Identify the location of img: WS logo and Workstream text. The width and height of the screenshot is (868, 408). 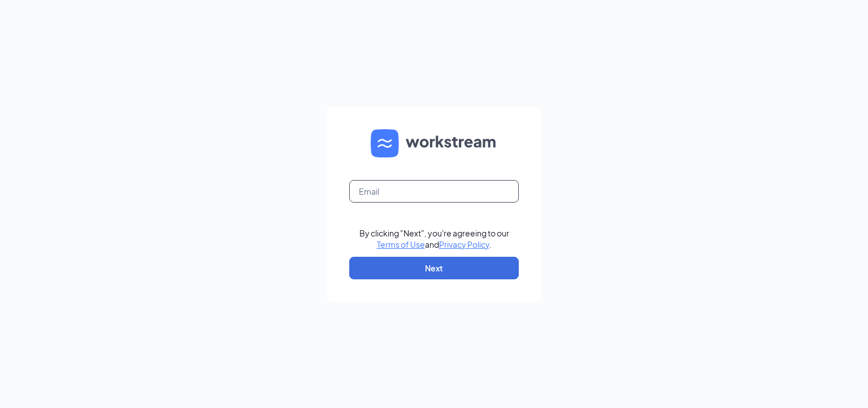
(434, 143).